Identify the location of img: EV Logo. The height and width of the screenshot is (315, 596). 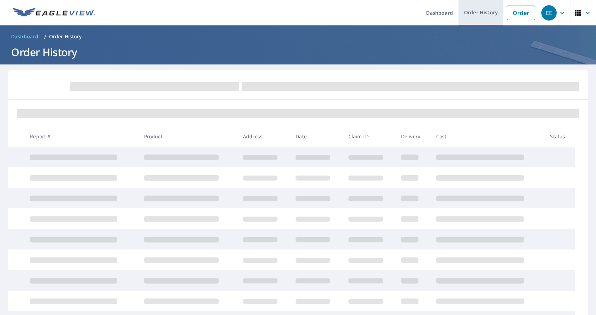
(54, 13).